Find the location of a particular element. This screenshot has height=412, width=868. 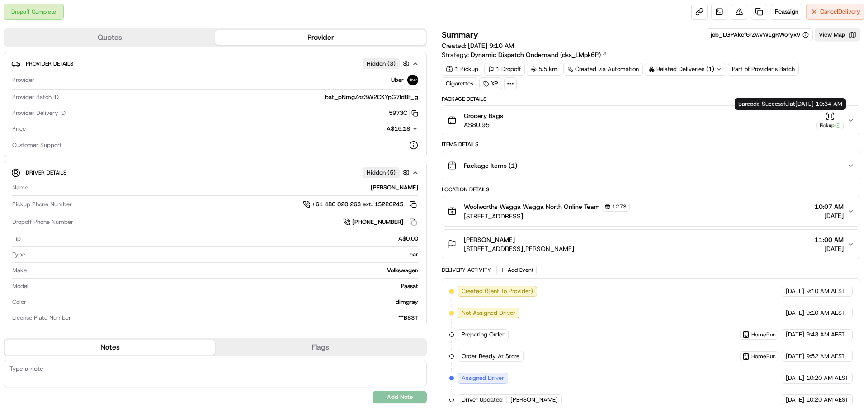

span: Provider Delivery ID is located at coordinates (39, 113).